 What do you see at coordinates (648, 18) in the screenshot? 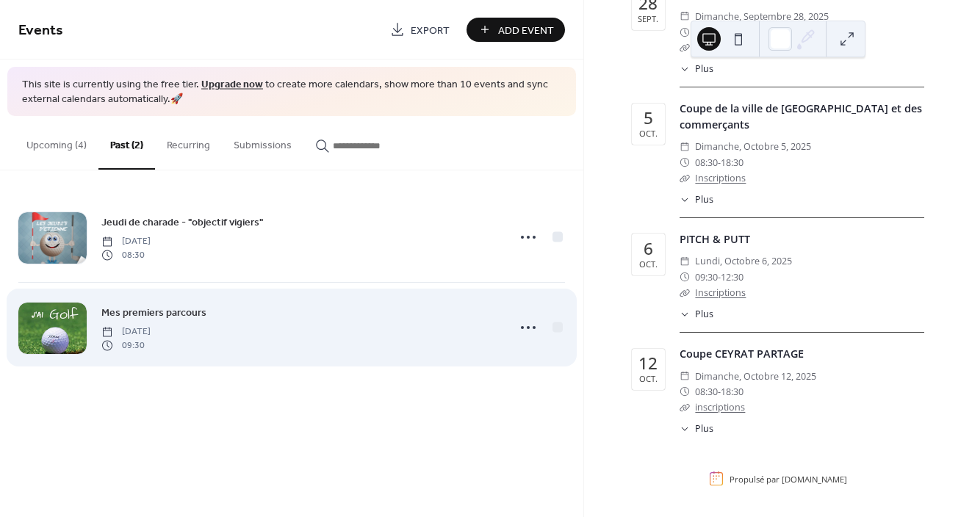
I see `div: sept.` at bounding box center [648, 18].